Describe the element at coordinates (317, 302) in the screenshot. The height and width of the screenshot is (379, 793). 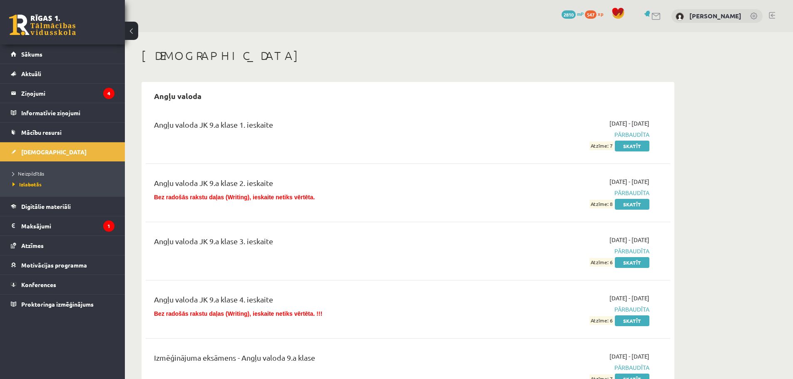
I see `div: Angļu valoda JK 9.a klase 4. ieskaite` at that location.